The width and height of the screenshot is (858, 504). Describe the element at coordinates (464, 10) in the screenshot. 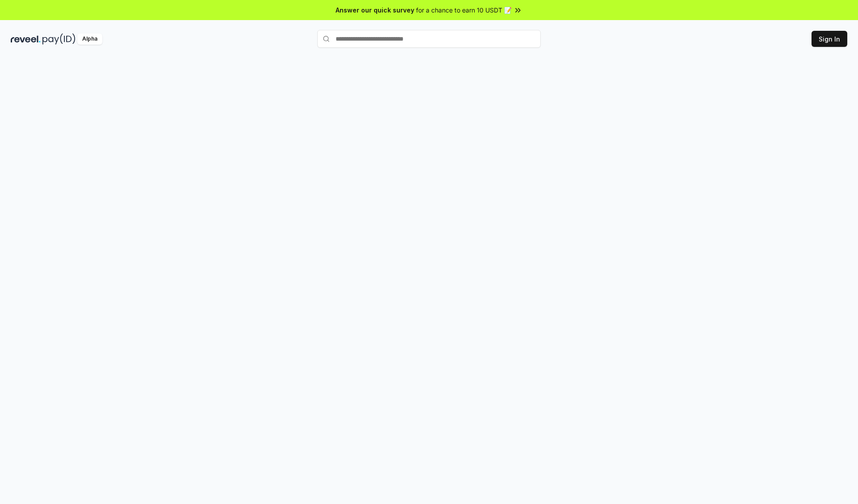

I see `span: for a chance to earn 10 USDT 📝` at that location.